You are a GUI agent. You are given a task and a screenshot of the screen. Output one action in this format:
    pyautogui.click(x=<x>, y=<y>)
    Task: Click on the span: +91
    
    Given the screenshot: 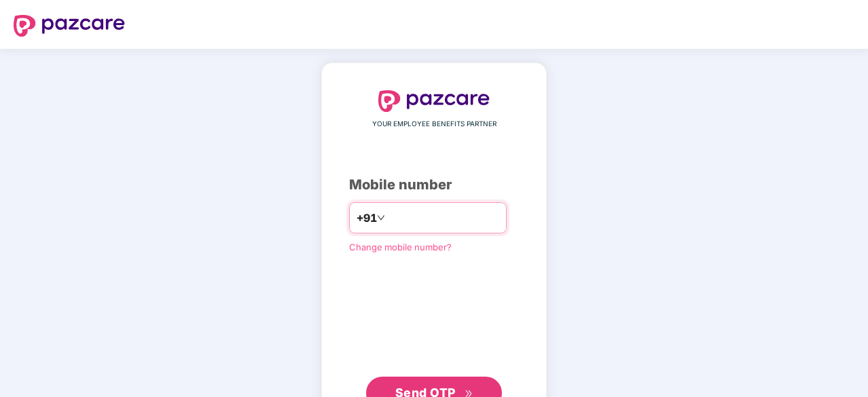 What is the action you would take?
    pyautogui.click(x=367, y=218)
    